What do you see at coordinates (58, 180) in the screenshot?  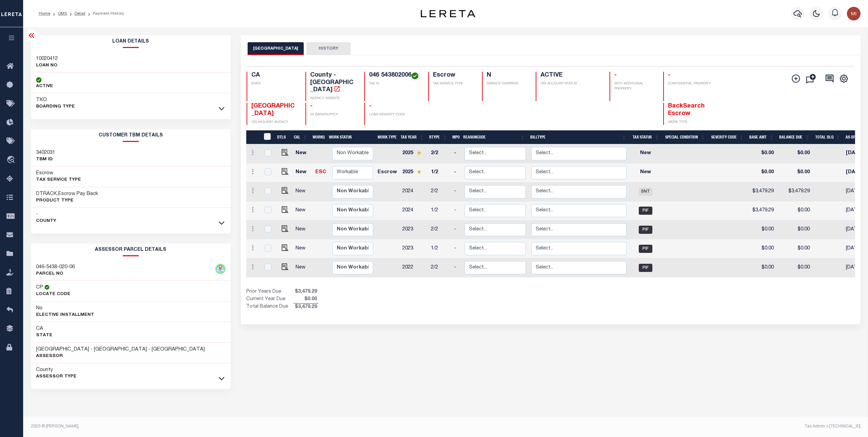 I see `p: Tax Service Type` at bounding box center [58, 180].